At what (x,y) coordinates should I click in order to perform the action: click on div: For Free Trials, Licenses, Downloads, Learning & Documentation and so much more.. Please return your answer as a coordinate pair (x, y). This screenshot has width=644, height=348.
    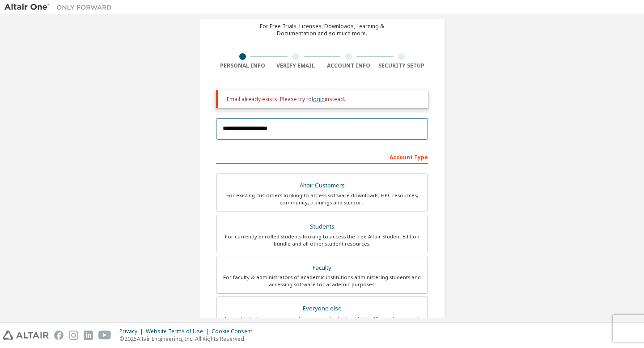
    Looking at the image, I should click on (322, 30).